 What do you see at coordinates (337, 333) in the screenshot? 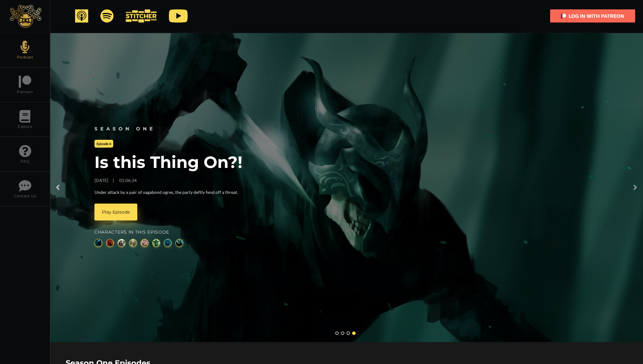
I see `a: 1` at bounding box center [337, 333].